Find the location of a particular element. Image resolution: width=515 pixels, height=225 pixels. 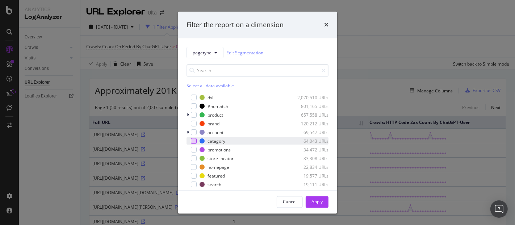

div: 22,834 URLs is located at coordinates (311, 167).